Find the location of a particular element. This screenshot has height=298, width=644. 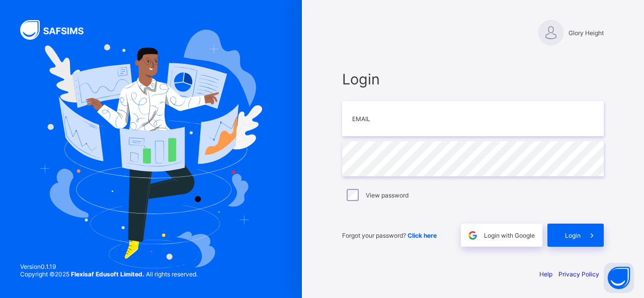

span: Glory Height is located at coordinates (586, 32).